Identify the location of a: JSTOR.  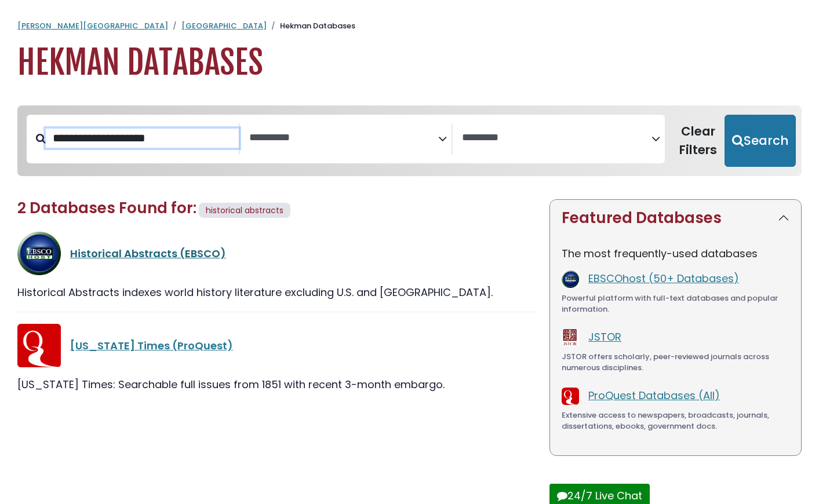
(605, 336).